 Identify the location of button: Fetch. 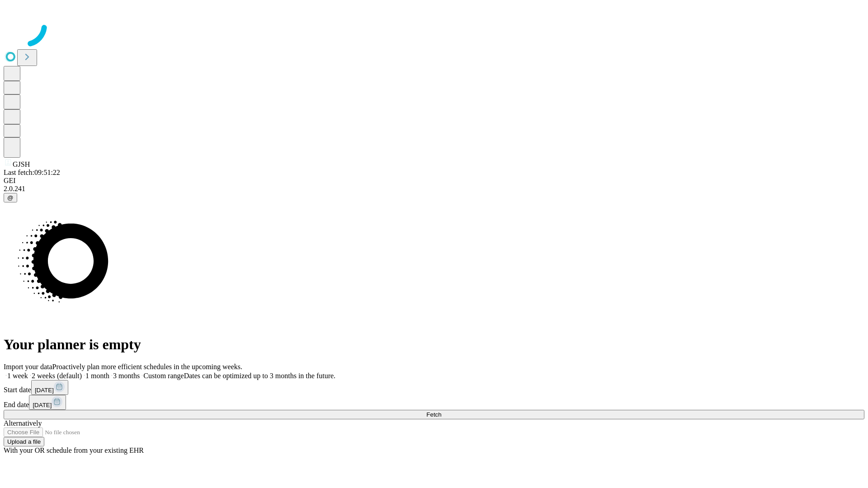
(434, 414).